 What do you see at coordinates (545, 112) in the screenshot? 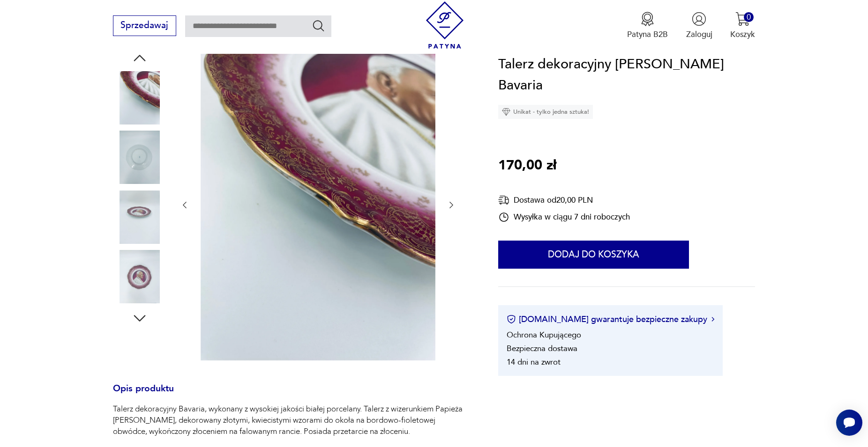
I see `div: Unikat - tylko jedna sztuka!` at bounding box center [545, 112].